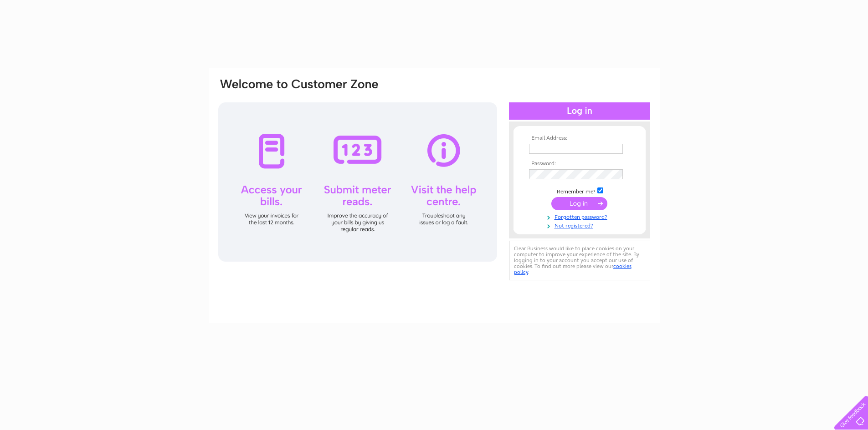 This screenshot has width=868, height=430. What do you see at coordinates (572, 269) in the screenshot?
I see `a: cookies policy` at bounding box center [572, 269].